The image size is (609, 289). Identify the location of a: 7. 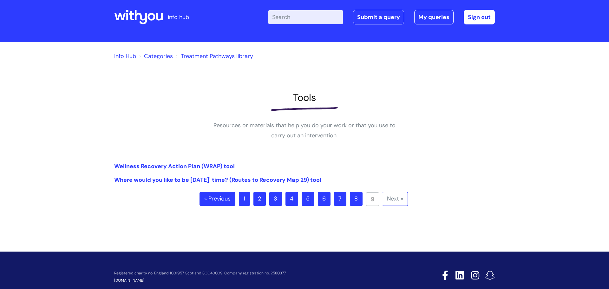
(340, 199).